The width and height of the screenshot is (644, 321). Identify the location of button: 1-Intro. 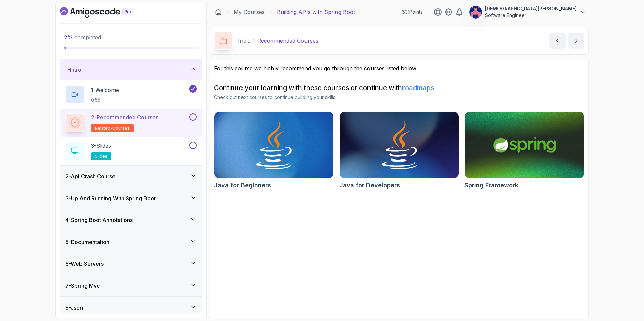
(131, 69).